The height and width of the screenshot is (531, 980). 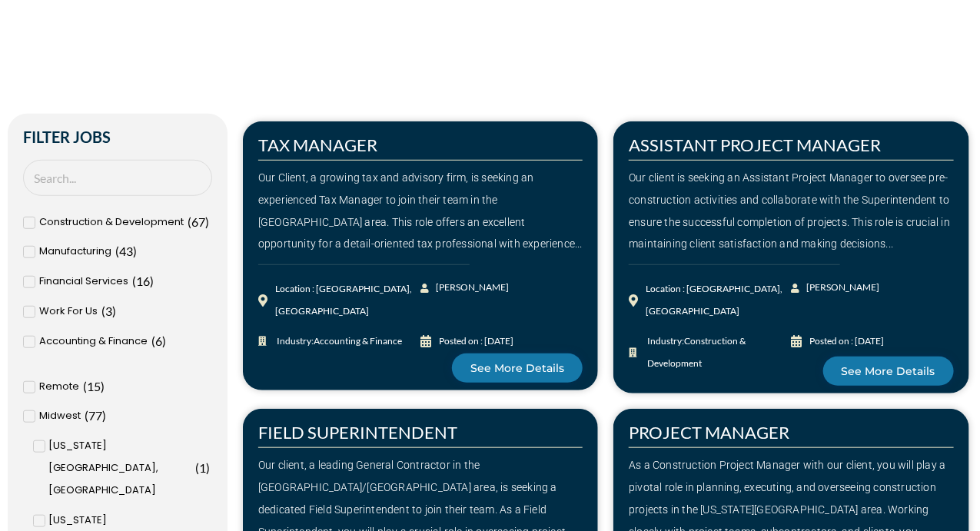 I want to click on h2: Filter Jobs, so click(x=118, y=137).